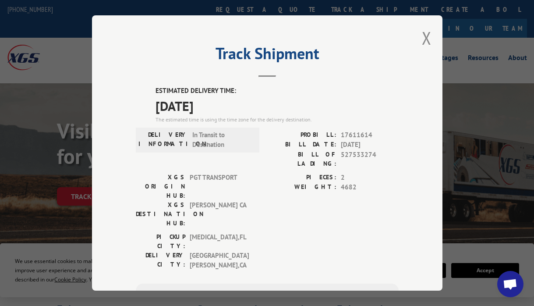 This screenshot has height=306, width=534. I want to click on span: 17611614, so click(370, 135).